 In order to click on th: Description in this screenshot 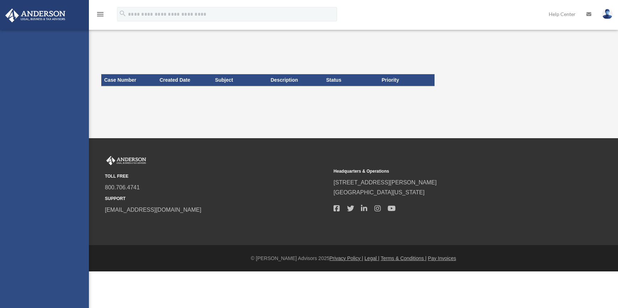, I will do `click(295, 80)`.